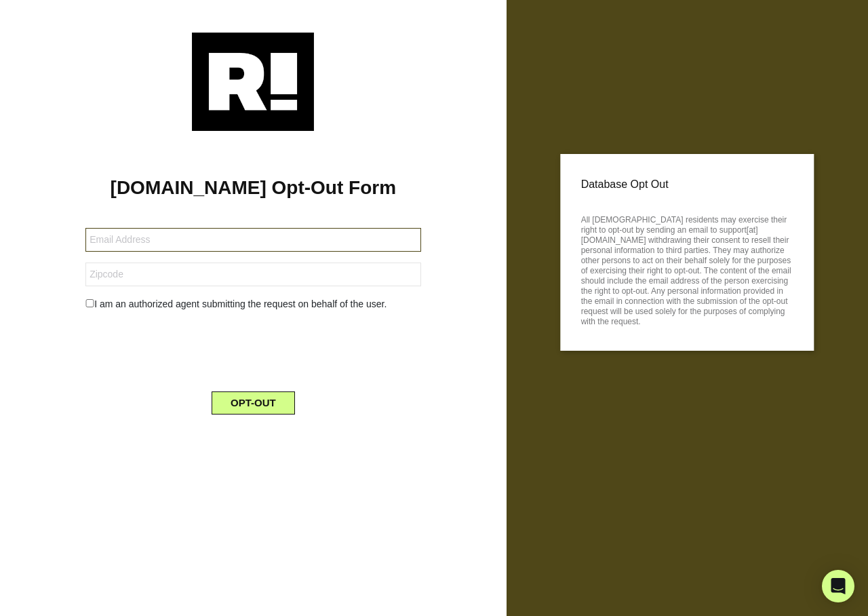 The height and width of the screenshot is (616, 868). What do you see at coordinates (253, 240) in the screenshot?
I see `input: Email Address` at bounding box center [253, 240].